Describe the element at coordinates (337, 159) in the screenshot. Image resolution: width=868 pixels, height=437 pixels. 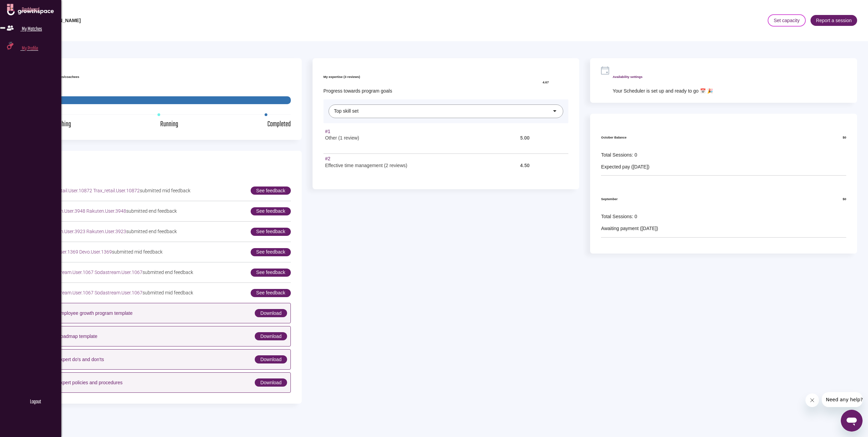
I see `div: #2` at that location.